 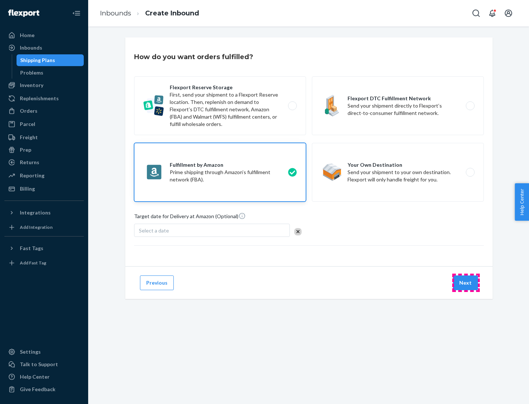 I want to click on a: Reporting, so click(x=44, y=175).